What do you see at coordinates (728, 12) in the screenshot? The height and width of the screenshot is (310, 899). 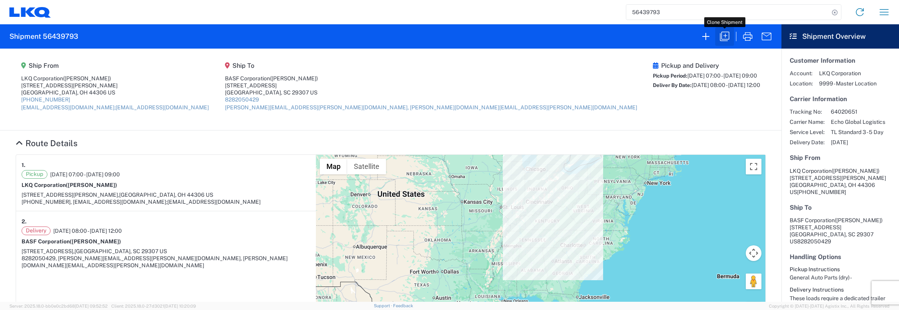 I see `input: Shipment, tracking or reference number` at bounding box center [728, 12].